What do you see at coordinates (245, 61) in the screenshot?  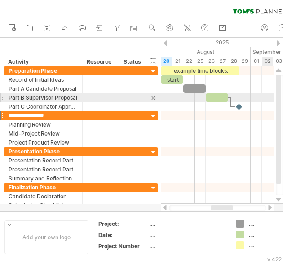 I see `div: Friday, 29 August 2025` at bounding box center [245, 61].